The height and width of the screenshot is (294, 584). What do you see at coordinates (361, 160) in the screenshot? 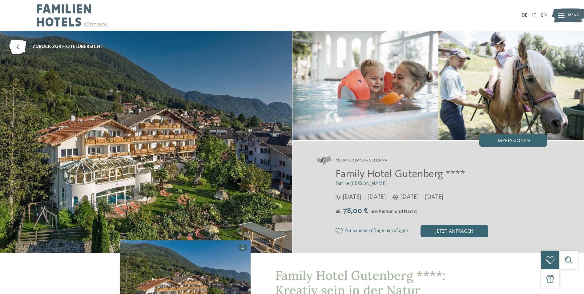
I see `span: Meraner Land – Schenna` at bounding box center [361, 160].